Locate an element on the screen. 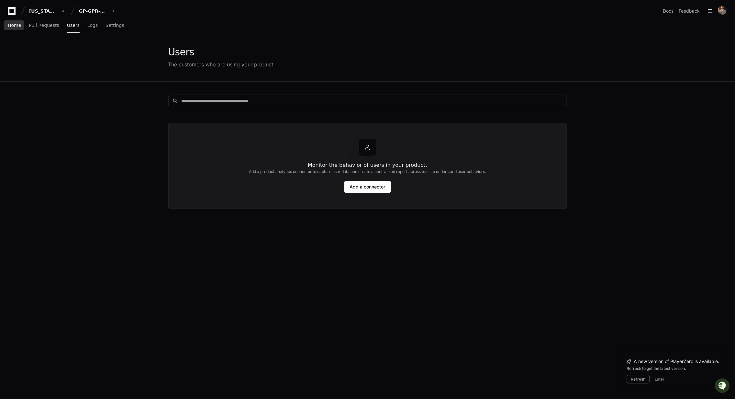 This screenshot has height=399, width=735. a: Home is located at coordinates (14, 26).